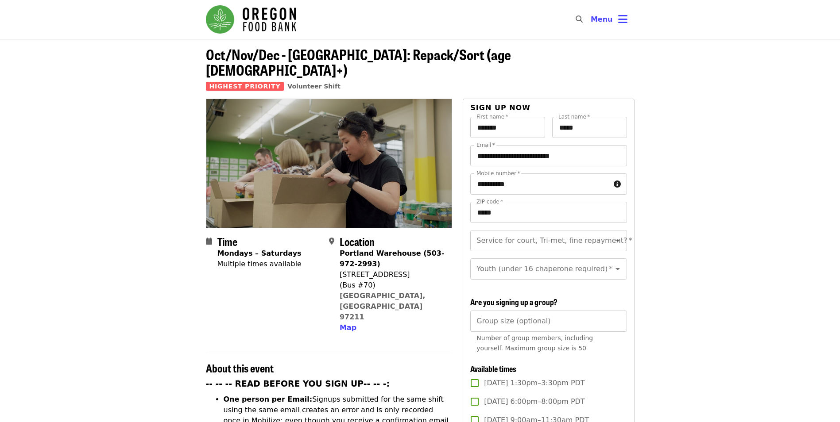  What do you see at coordinates (579, 19) in the screenshot?
I see `i: search icon` at bounding box center [579, 19].